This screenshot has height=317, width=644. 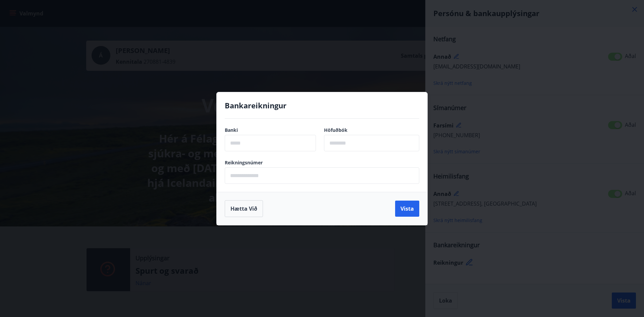 What do you see at coordinates (270, 130) in the screenshot?
I see `label: Banki` at bounding box center [270, 130].